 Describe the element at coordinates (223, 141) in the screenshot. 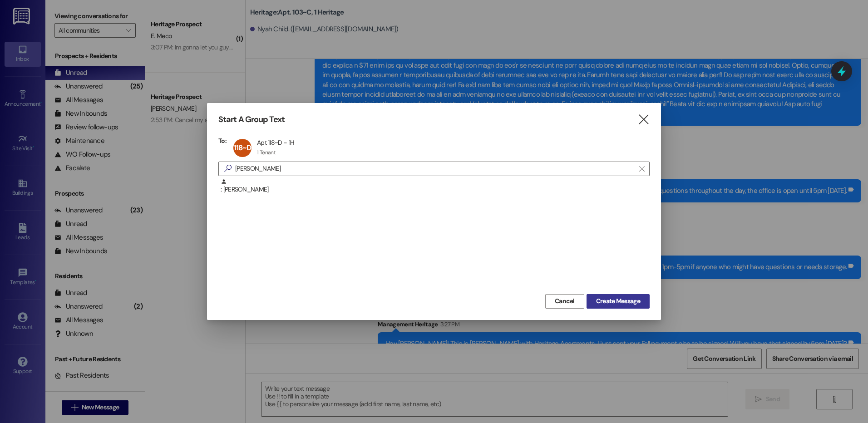

I see `h3: To:` at that location.